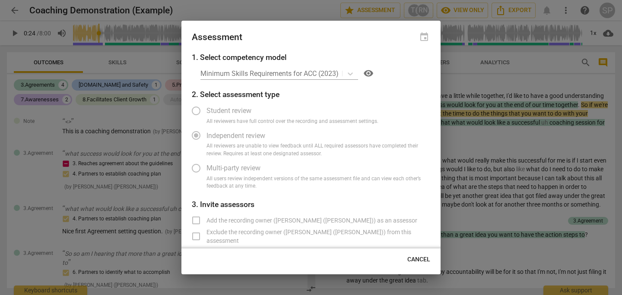 The height and width of the screenshot is (295, 622). What do you see at coordinates (311, 57) in the screenshot?
I see `h3: 1. Select competency model` at bounding box center [311, 57].